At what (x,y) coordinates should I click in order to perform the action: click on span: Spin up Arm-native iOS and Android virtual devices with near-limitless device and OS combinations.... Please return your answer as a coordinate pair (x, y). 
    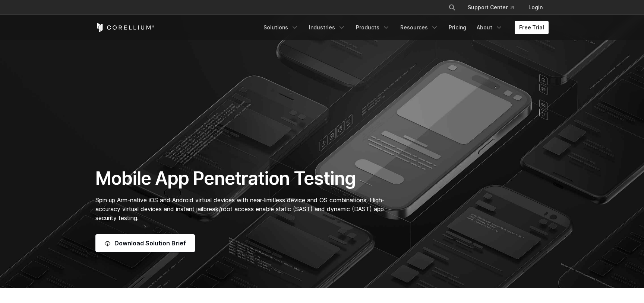
    Looking at the image, I should click on (240, 209).